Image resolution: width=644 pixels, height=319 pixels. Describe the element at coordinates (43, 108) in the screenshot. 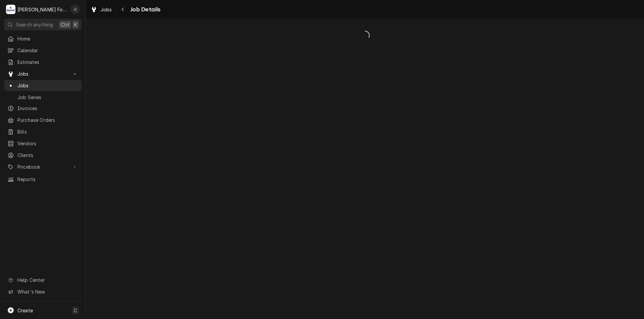

I see `a: Invoices` at that location.